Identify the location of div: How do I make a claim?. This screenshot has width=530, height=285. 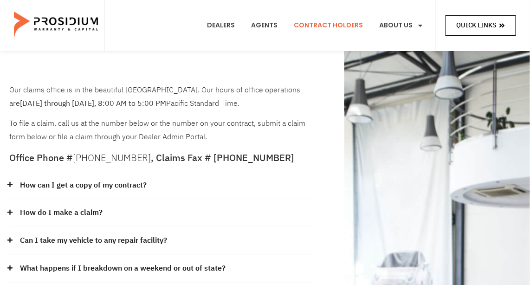
(161, 213).